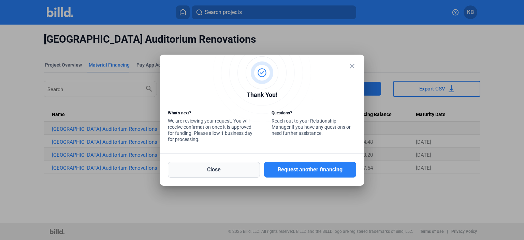  What do you see at coordinates (314, 114) in the screenshot?
I see `div: Questions?` at bounding box center [314, 114].